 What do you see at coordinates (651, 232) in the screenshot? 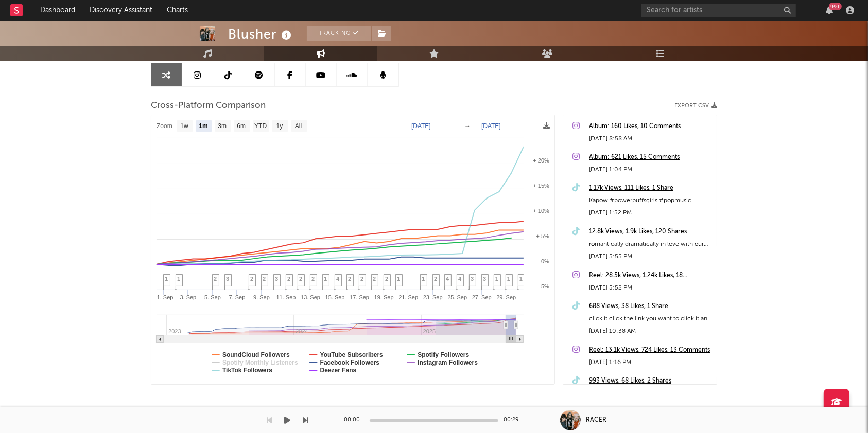
I see `a: 12.8k Views, 1.9k Likes, 120 Shares` at bounding box center [651, 232].